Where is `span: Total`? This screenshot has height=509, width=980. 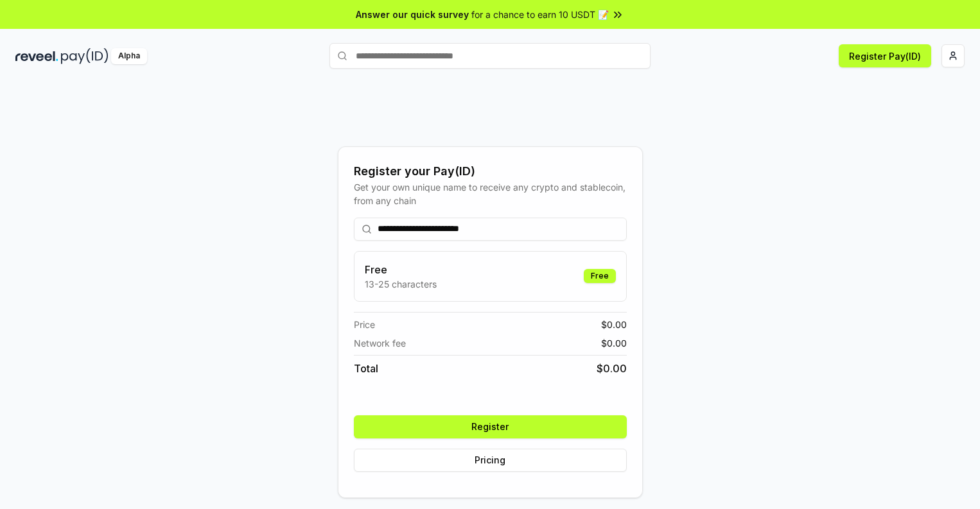
span: Total is located at coordinates (366, 368).